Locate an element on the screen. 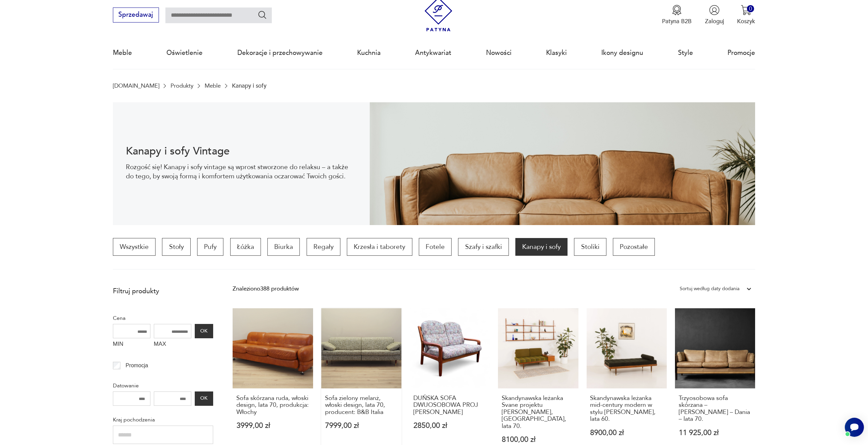  div: Sortuj według daty dodania is located at coordinates (709, 289).